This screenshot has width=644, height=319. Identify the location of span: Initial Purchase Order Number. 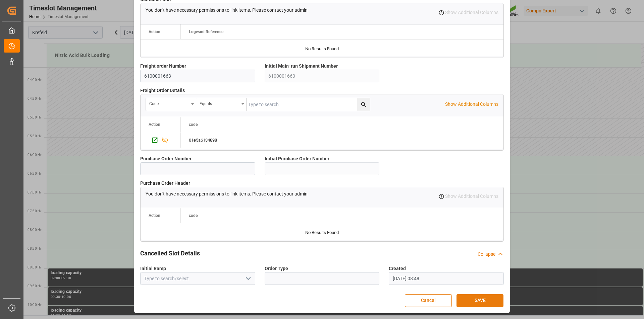
(297, 159).